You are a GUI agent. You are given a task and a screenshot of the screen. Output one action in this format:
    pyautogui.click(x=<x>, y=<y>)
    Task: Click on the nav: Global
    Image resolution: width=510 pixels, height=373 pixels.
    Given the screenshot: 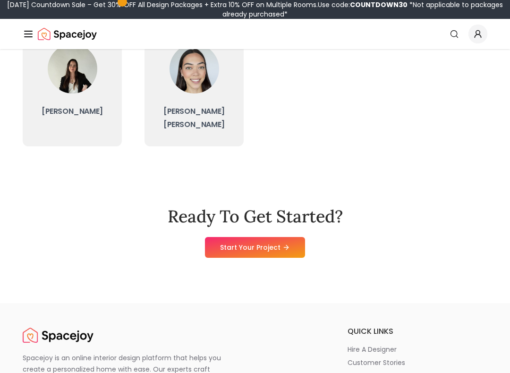 What is the action you would take?
    pyautogui.click(x=255, y=34)
    